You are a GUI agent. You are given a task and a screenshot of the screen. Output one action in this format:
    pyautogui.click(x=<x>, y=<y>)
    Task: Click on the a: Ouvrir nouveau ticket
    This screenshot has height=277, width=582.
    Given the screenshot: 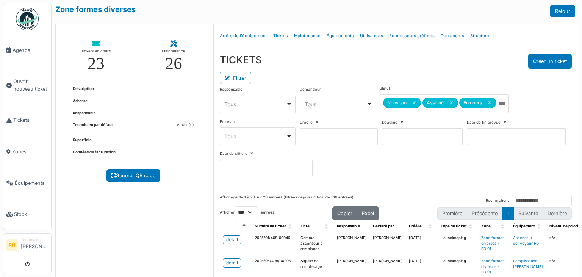 What is the action you would take?
    pyautogui.click(x=27, y=85)
    